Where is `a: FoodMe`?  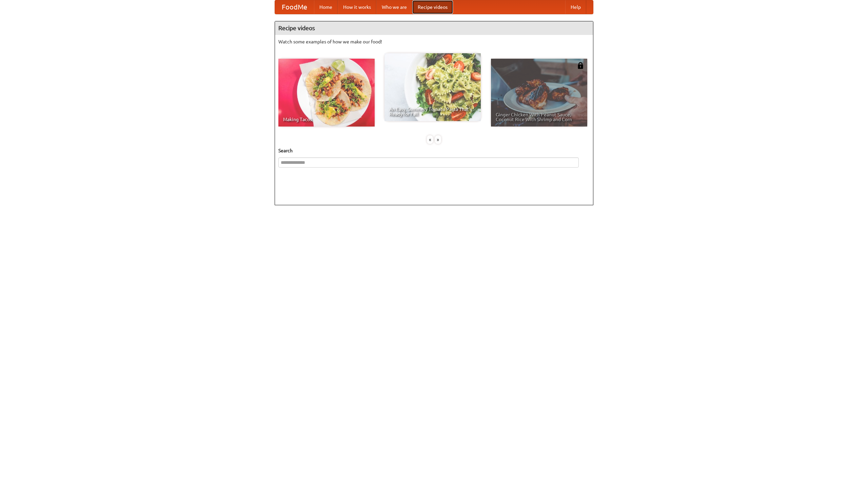
a: FoodMe is located at coordinates (295, 7).